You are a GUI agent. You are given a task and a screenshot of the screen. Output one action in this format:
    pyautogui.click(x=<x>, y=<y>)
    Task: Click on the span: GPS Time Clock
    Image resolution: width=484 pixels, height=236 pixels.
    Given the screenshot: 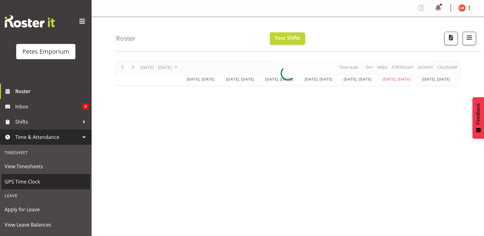 What is the action you would take?
    pyautogui.click(x=46, y=182)
    